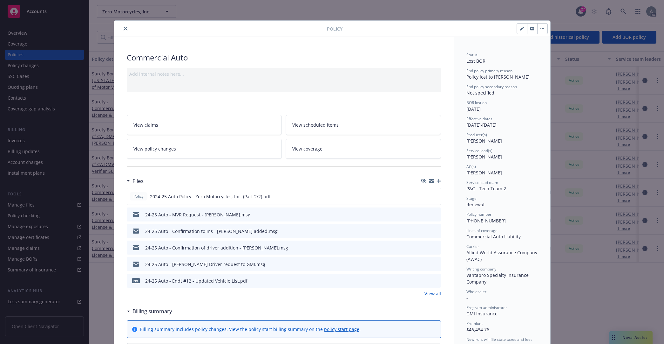  I want to click on div: Add internal notes here..., so click(284, 74).